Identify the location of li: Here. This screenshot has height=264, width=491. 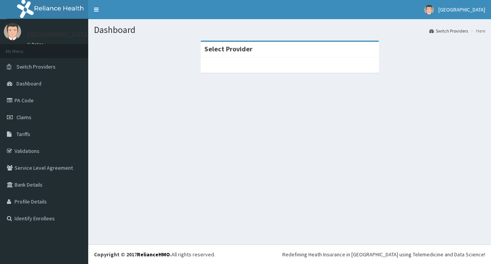
(477, 31).